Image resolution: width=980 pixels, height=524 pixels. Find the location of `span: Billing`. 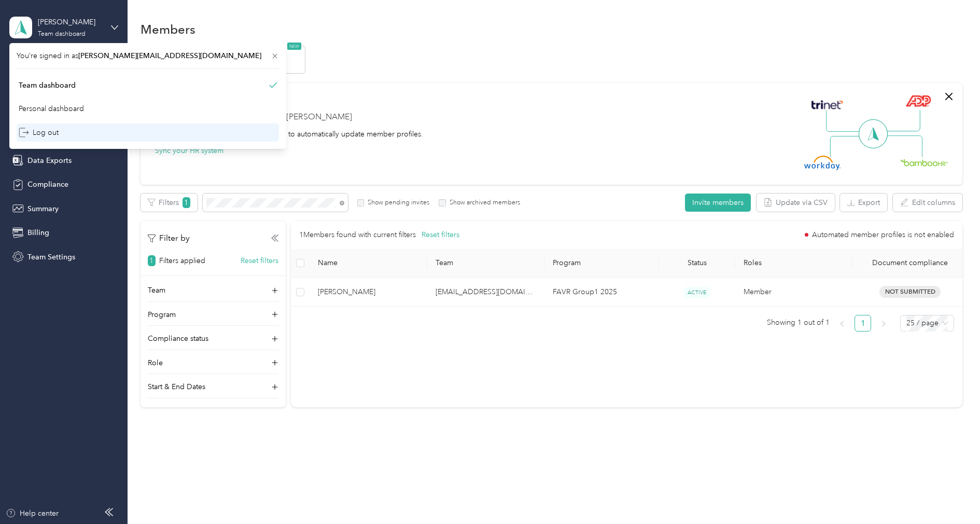

span: Billing is located at coordinates (39, 232).